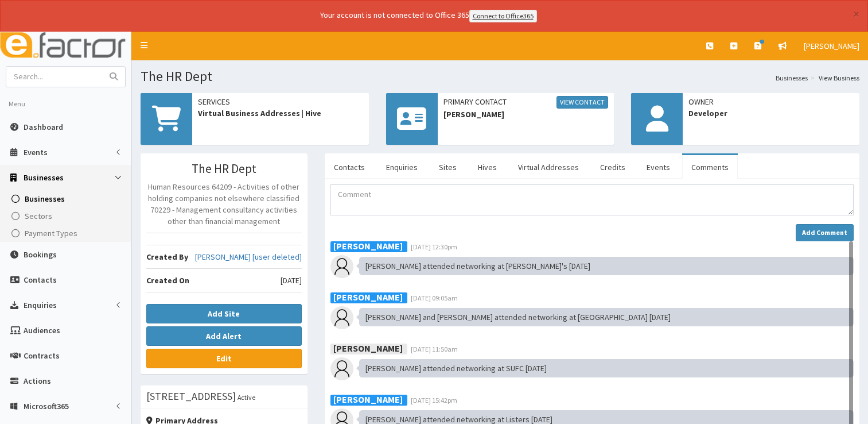 The height and width of the screenshot is (424, 868). What do you see at coordinates (51, 233) in the screenshot?
I see `span: Payment Types` at bounding box center [51, 233].